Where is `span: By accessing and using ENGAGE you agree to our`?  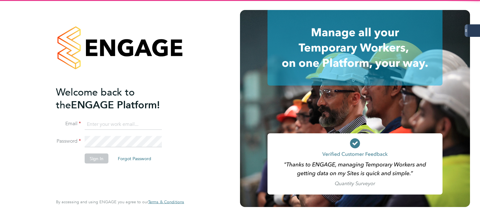 span: By accessing and using ENGAGE you agree to our is located at coordinates (120, 202).